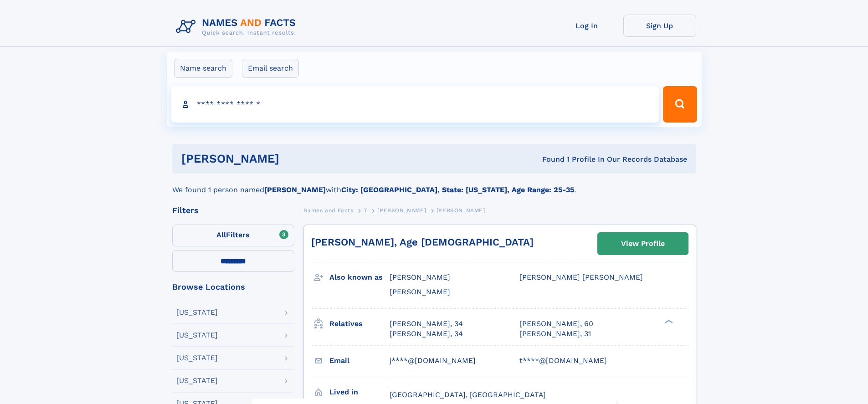 The width and height of the screenshot is (868, 404). Describe the element at coordinates (359, 392) in the screenshot. I see `h3: Lived in` at that location.